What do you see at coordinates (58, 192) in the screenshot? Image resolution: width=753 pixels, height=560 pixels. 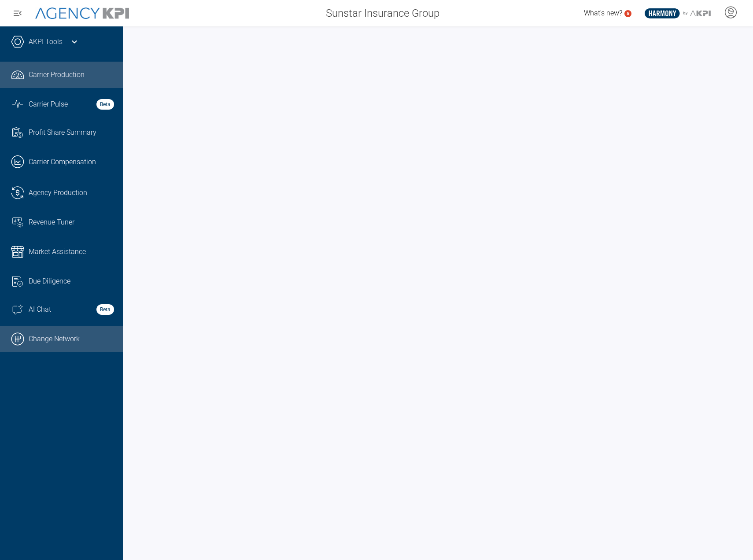 I see `span: Agency Production` at bounding box center [58, 192].